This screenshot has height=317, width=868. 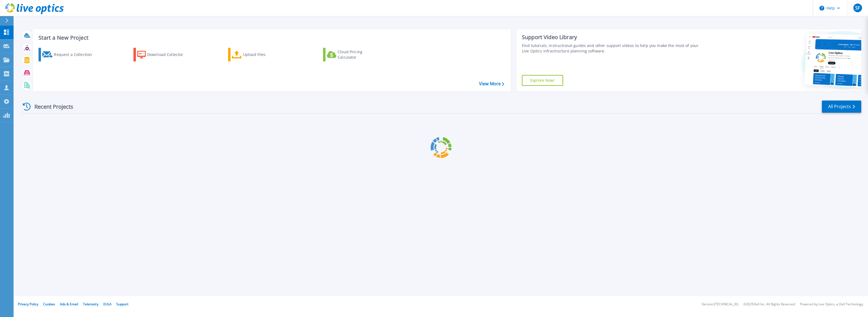 I want to click on a: EULA, so click(x=107, y=304).